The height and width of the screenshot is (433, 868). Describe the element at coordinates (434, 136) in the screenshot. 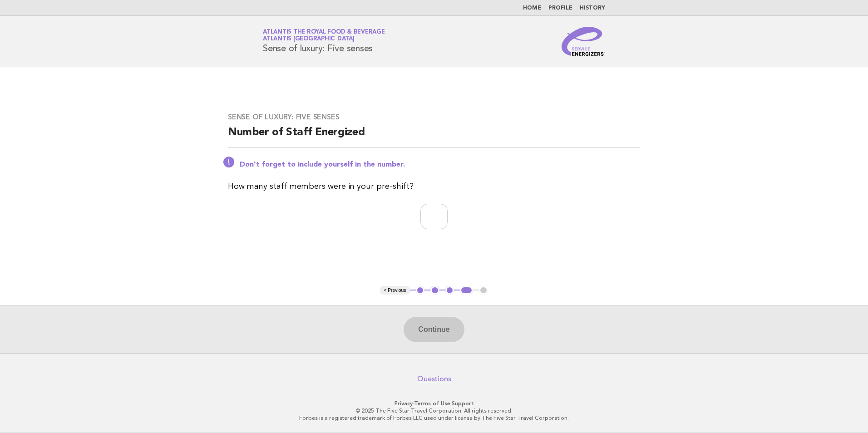

I see `h2: Number of Staff Energized` at that location.